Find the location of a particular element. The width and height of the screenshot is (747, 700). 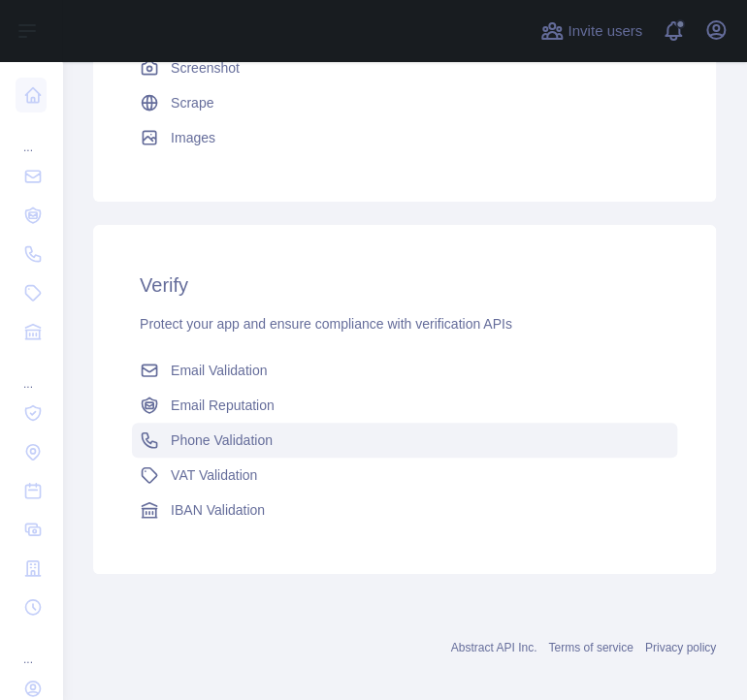

a: Screenshot is located at coordinates (404, 68).